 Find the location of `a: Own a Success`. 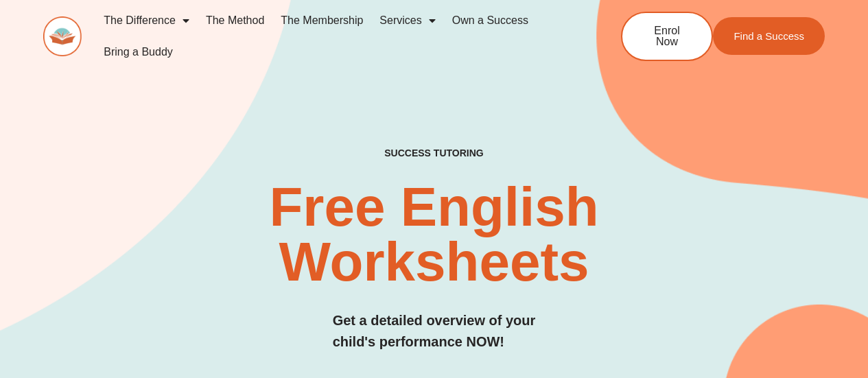

a: Own a Success is located at coordinates (490, 21).